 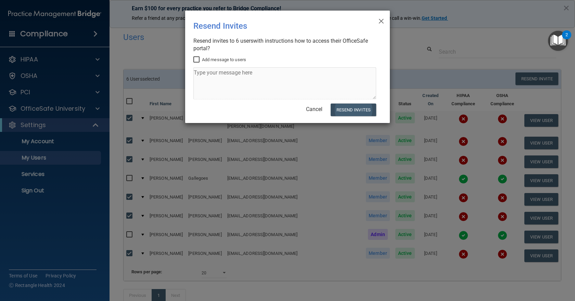 What do you see at coordinates (252, 41) in the screenshot?
I see `span: s` at bounding box center [252, 41].